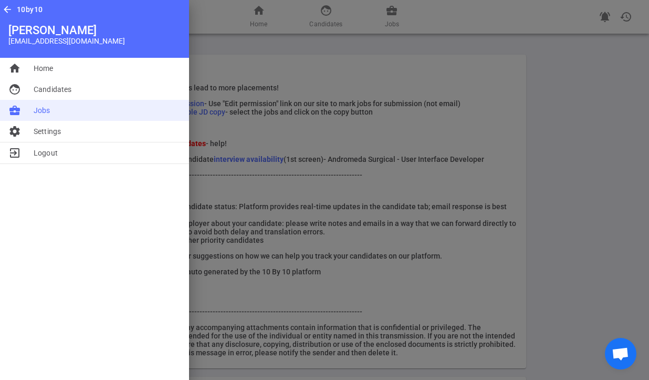  I want to click on span: face, so click(15, 89).